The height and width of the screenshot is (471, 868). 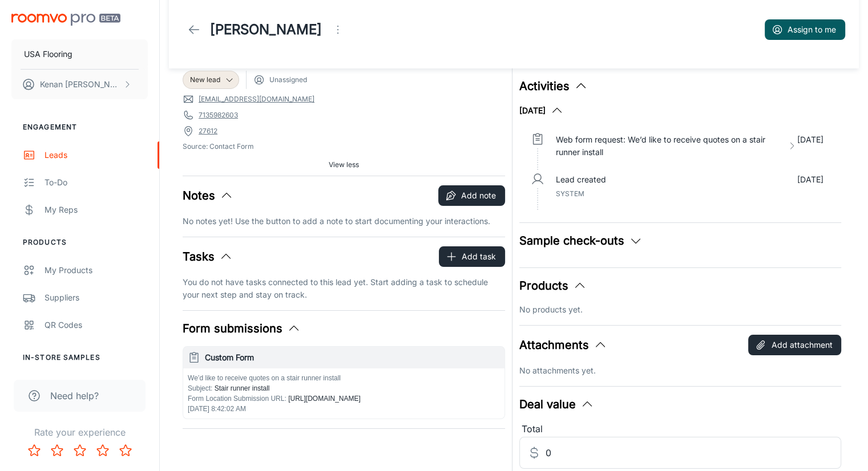 What do you see at coordinates (680, 371) in the screenshot?
I see `p: No attachments yet.` at bounding box center [680, 371].